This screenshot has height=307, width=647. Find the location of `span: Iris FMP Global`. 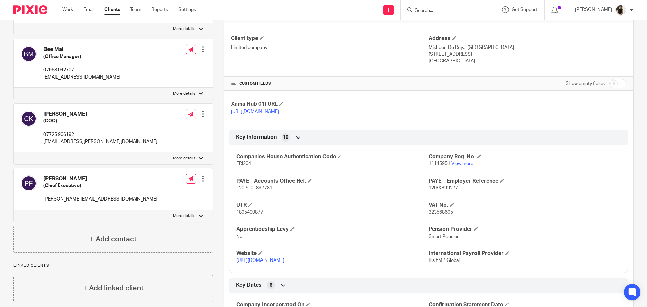

span: Iris FMP Global is located at coordinates (444, 260).